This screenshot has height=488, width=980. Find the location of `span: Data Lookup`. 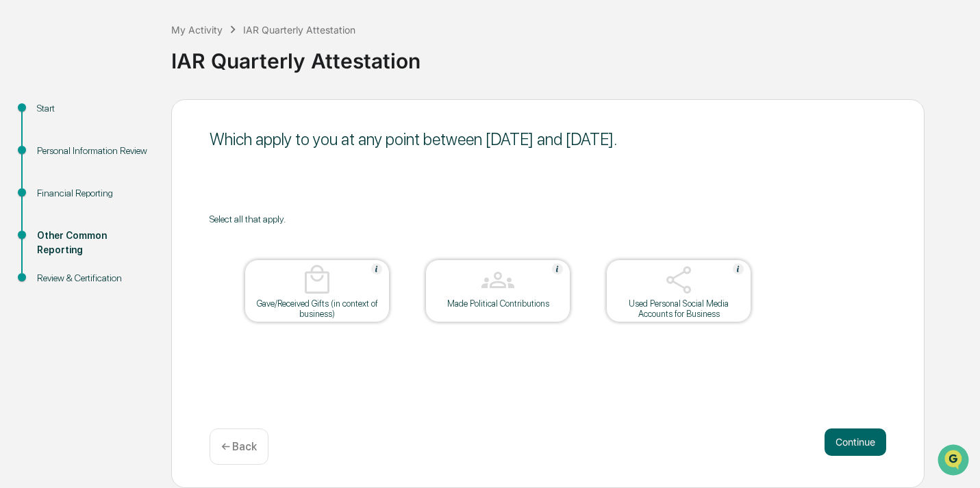

span: Data Lookup is located at coordinates (57, 205).